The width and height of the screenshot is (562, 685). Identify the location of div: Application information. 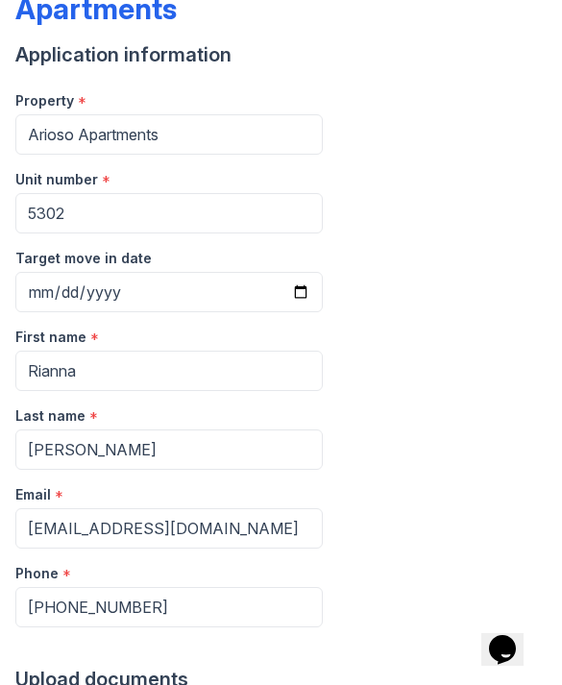
(280, 55).